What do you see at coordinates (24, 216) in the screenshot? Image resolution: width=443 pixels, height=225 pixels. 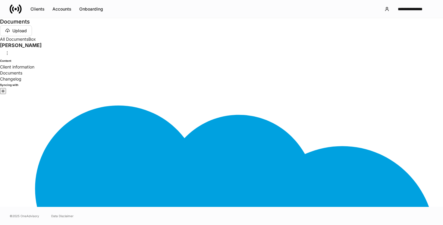 I see `span: © 2025 OneAdvisory` at bounding box center [24, 216].